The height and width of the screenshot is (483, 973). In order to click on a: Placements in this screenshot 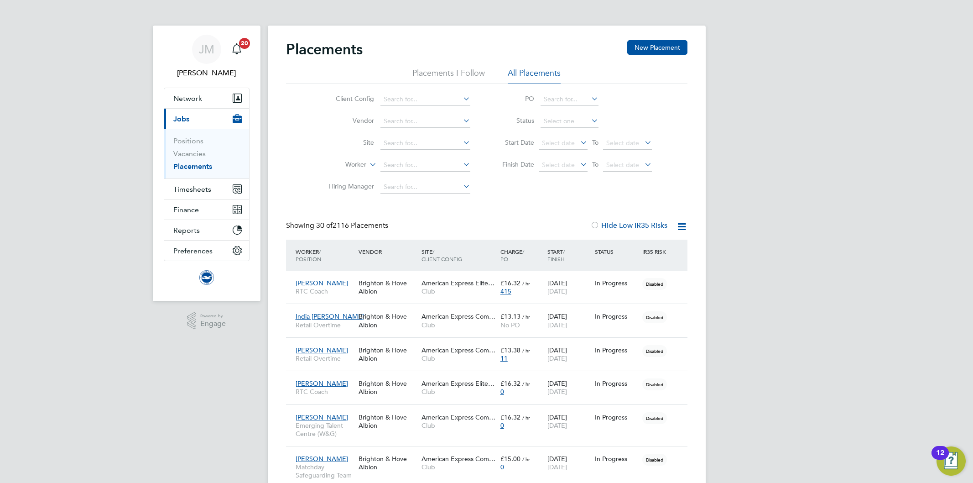, I will do `click(192, 166)`.